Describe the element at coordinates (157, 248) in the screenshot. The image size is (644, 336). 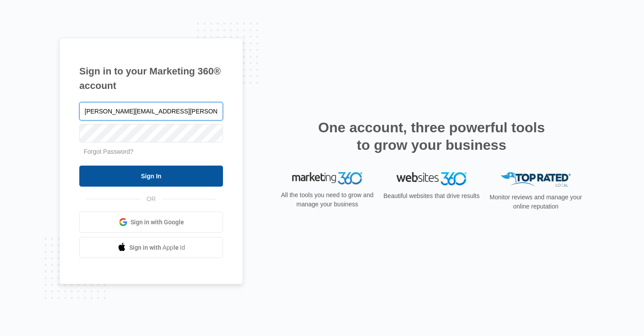
I see `span: Sign in with Apple Id` at that location.